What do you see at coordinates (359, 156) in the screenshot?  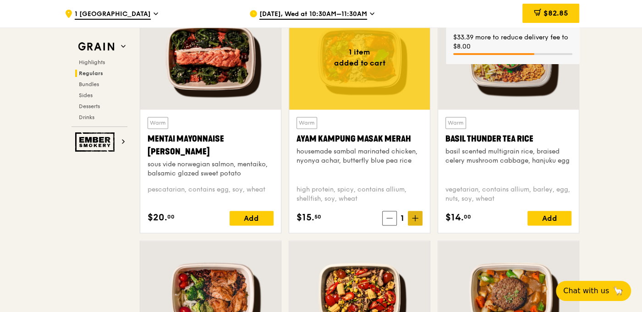 I see `div: housemade sambal marinated chicken, nyonya achar, butterfly blue pea rice` at bounding box center [359, 156].